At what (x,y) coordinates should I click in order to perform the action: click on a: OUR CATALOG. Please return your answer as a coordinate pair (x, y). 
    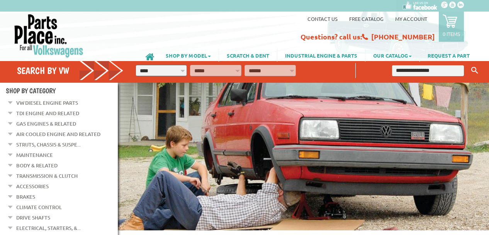
    Looking at the image, I should click on (392, 55).